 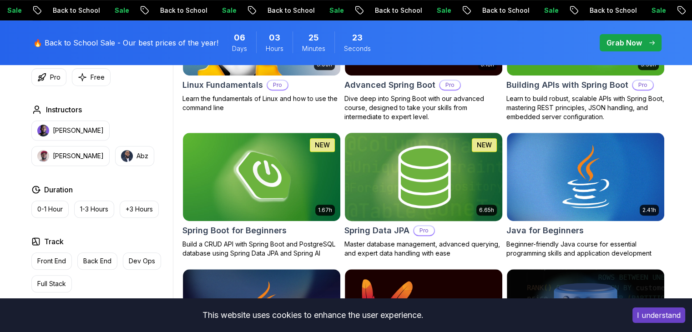 What do you see at coordinates (94, 209) in the screenshot?
I see `p: 1-3 Hours` at bounding box center [94, 209].